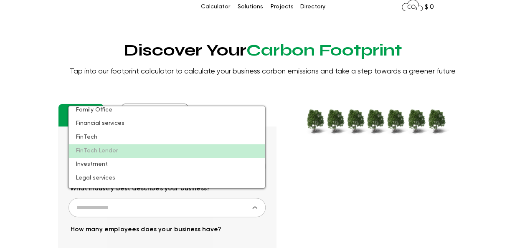 This screenshot has height=248, width=525. I want to click on span: Discover Your, so click(263, 50).